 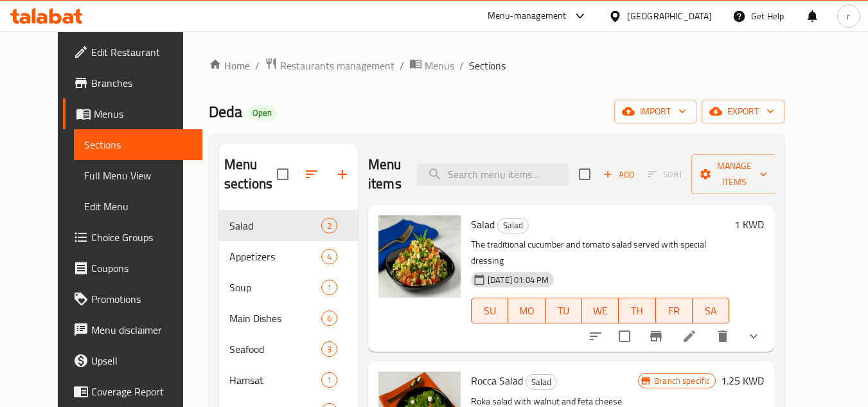 What do you see at coordinates (139, 206) in the screenshot?
I see `span: Edit Menu` at bounding box center [139, 206].